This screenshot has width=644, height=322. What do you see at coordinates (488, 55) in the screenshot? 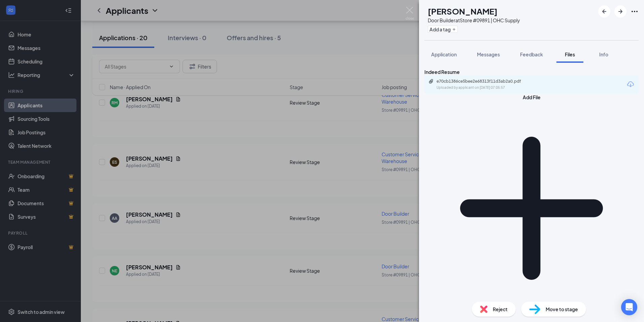
I see `span: Messages` at bounding box center [488, 55].